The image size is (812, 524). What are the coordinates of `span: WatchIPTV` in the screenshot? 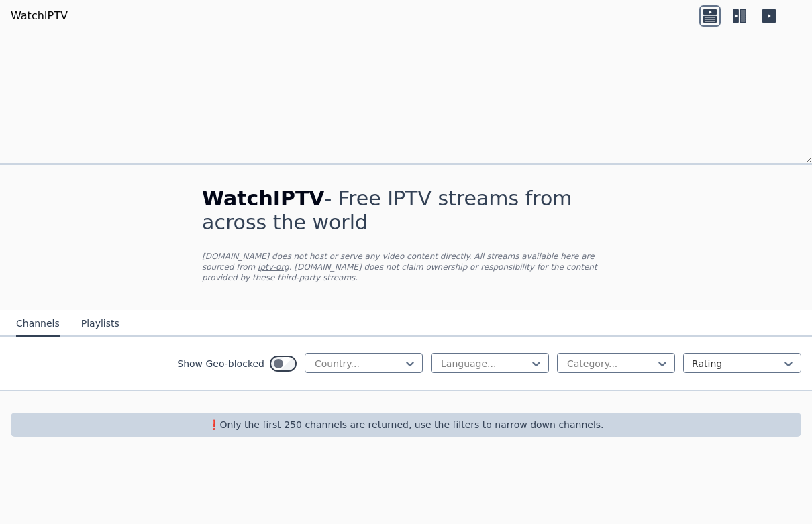 It's located at (263, 198).